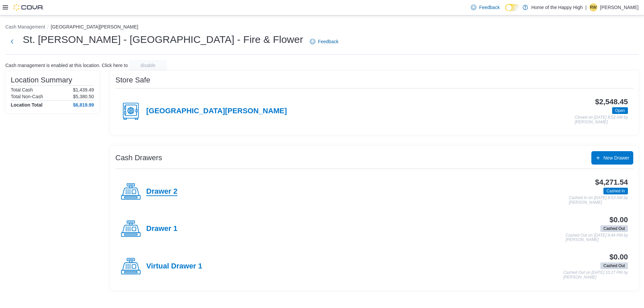 This screenshot has width=644, height=308. I want to click on h3: $4,271.54, so click(611, 182).